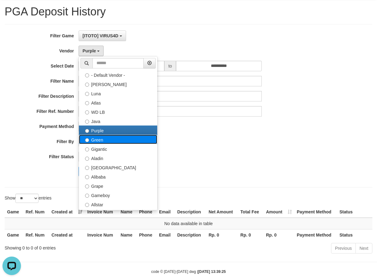 The height and width of the screenshot is (280, 377). What do you see at coordinates (87, 158) in the screenshot?
I see `input: Aladin` at bounding box center [87, 158].